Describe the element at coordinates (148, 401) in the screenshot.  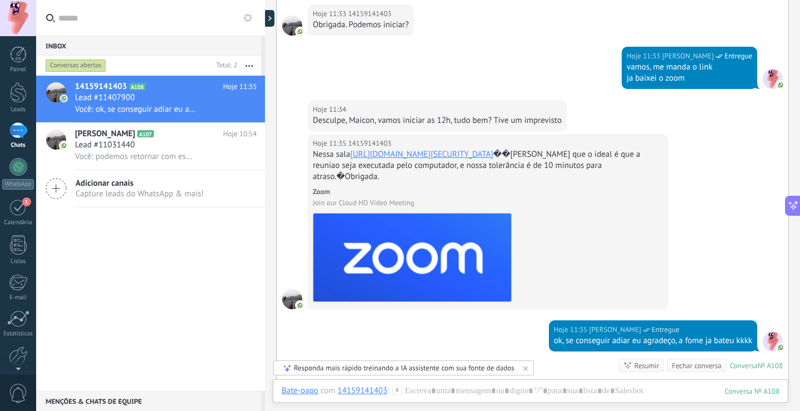
I see `div: Menções & Chats de equipe` at that location.